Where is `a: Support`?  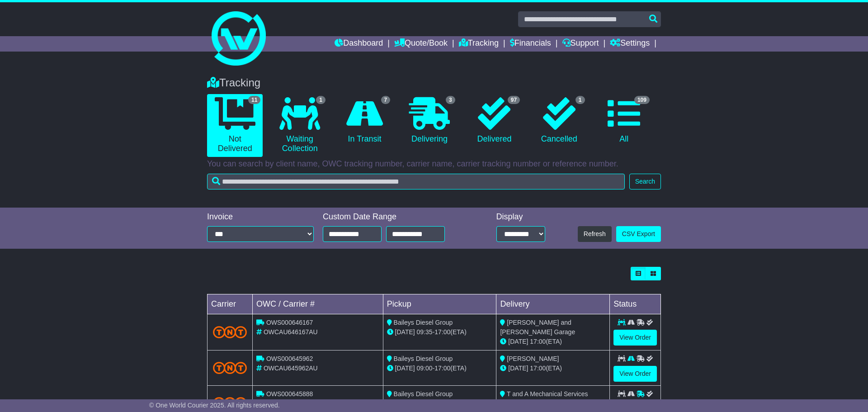 a: Support is located at coordinates (581, 44).